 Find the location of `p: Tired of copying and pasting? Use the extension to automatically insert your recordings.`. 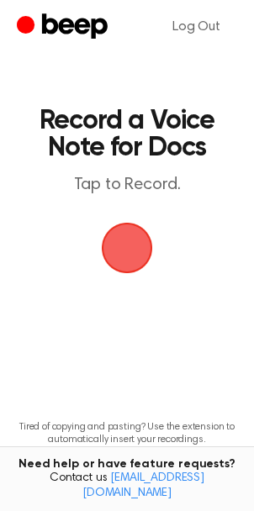

p: Tired of copying and pasting? Use the extension to automatically insert your recordings. is located at coordinates (127, 434).